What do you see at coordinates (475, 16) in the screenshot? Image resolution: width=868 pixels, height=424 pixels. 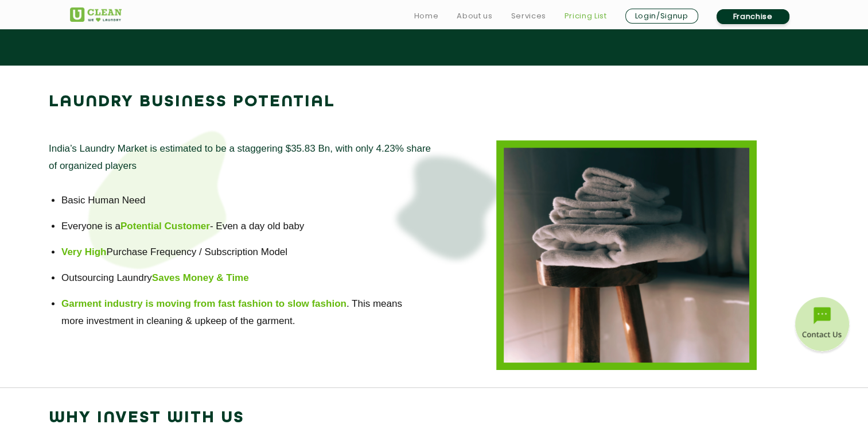 I see `a: About us` at bounding box center [475, 16].